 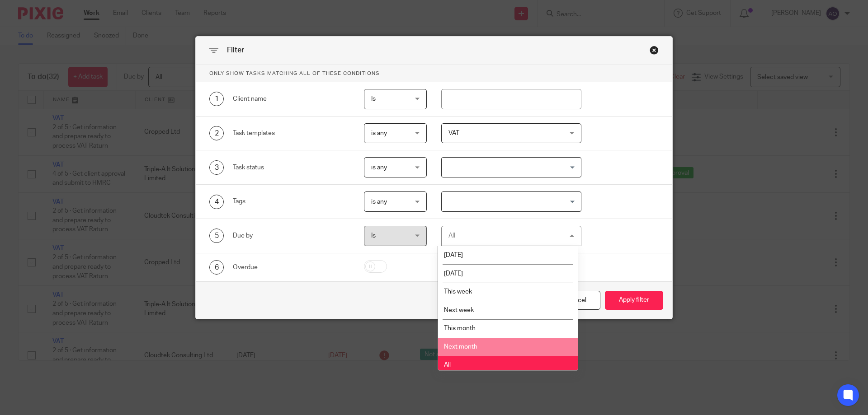 I want to click on div: Tags, so click(x=291, y=202).